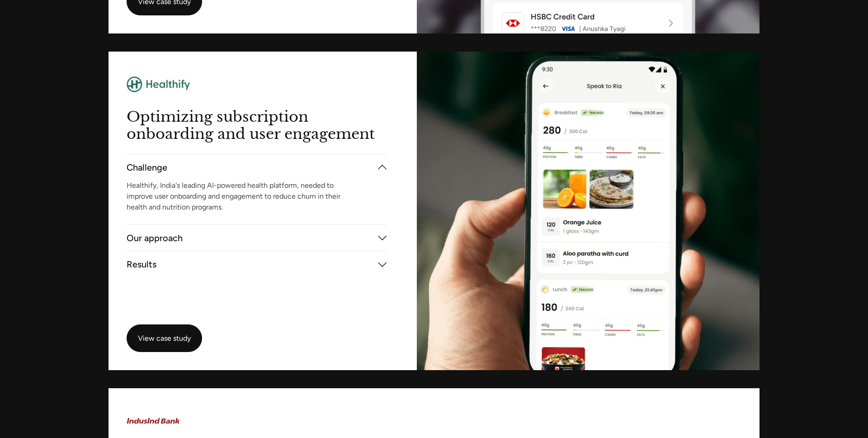 This screenshot has width=868, height=438. Describe the element at coordinates (256, 202) in the screenshot. I see `div: Challenge` at that location.